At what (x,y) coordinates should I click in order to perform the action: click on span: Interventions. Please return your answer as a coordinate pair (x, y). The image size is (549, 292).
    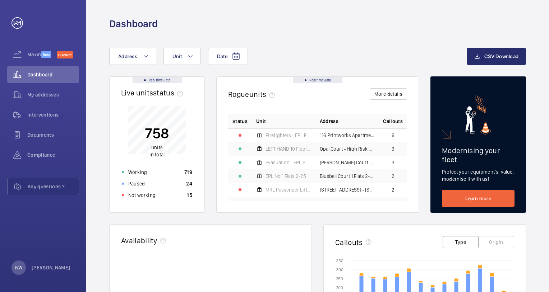
    Looking at the image, I should click on (53, 115).